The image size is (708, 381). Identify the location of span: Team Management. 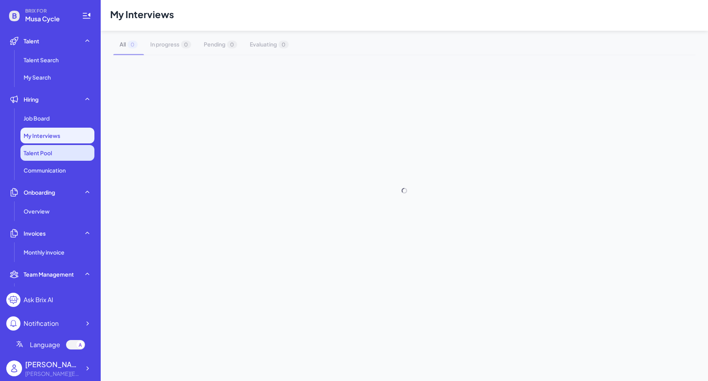
(49, 274).